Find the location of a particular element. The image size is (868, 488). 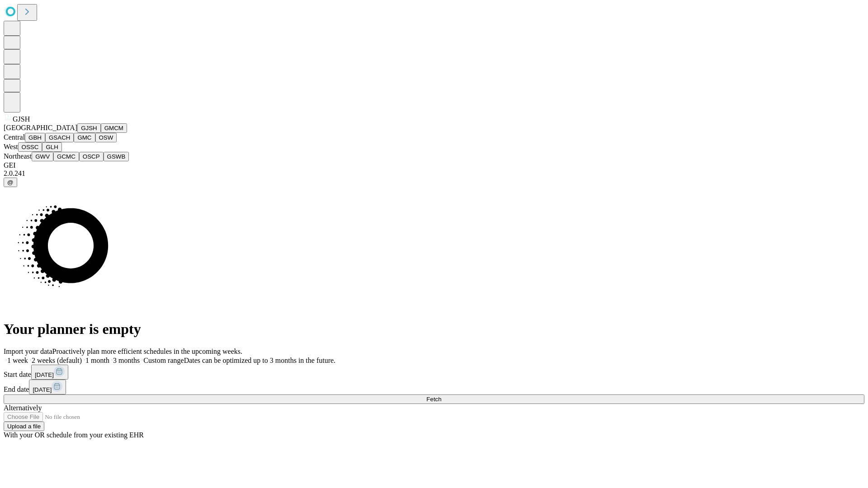

span: Northeast is located at coordinates (17, 156).